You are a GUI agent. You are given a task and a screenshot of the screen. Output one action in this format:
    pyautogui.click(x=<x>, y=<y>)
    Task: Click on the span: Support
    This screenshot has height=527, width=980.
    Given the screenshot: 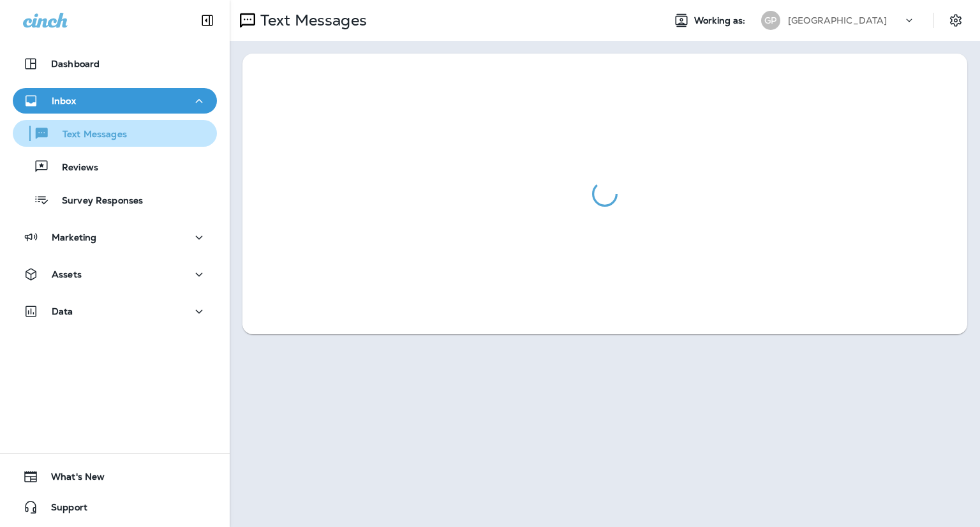 What is the action you would take?
    pyautogui.click(x=63, y=510)
    